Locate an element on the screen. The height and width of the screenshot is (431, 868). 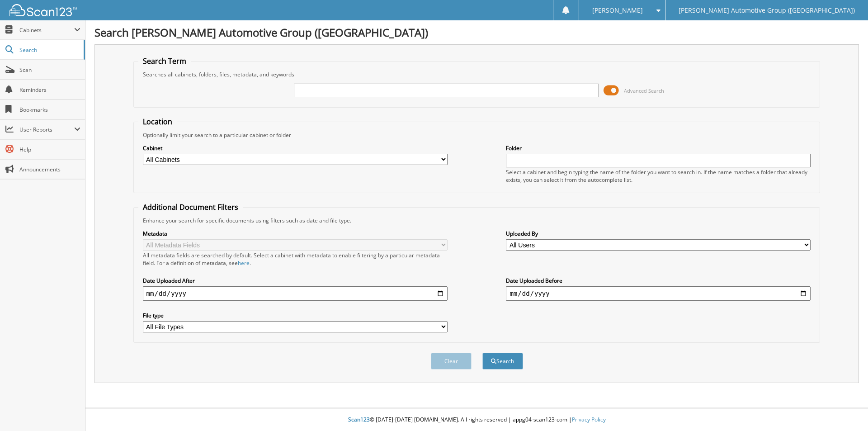
input: start is located at coordinates (295, 294).